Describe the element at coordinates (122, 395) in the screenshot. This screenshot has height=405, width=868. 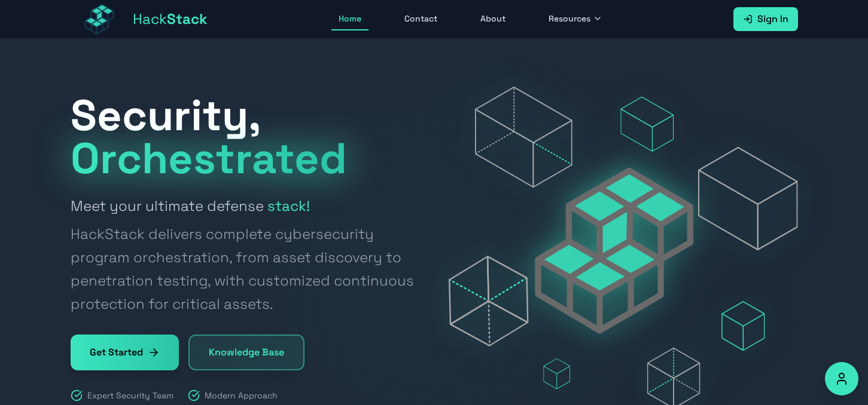
I see `div: Expert Security Team` at that location.